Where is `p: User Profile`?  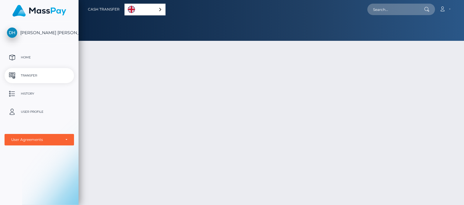
p: User Profile is located at coordinates (39, 112).